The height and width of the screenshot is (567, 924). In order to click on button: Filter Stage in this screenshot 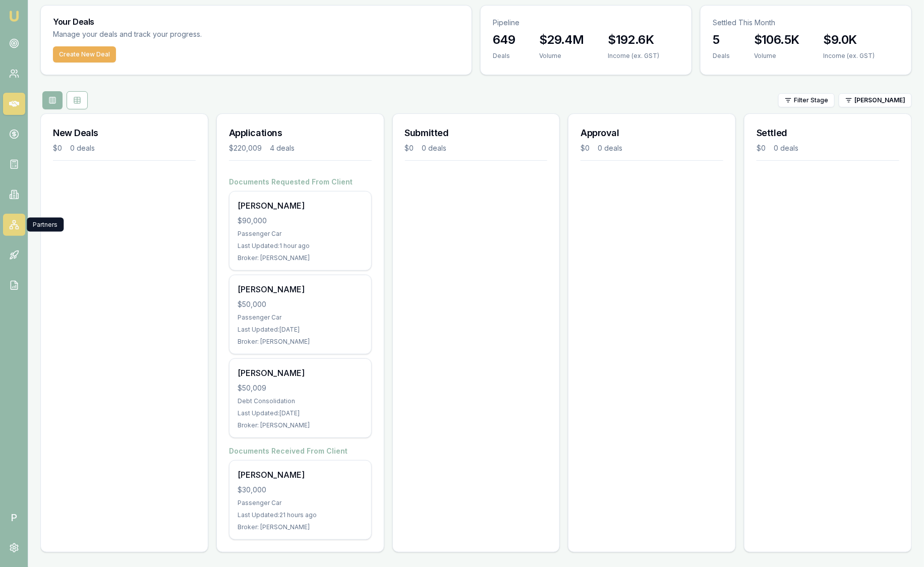, I will do `click(806, 101)`.